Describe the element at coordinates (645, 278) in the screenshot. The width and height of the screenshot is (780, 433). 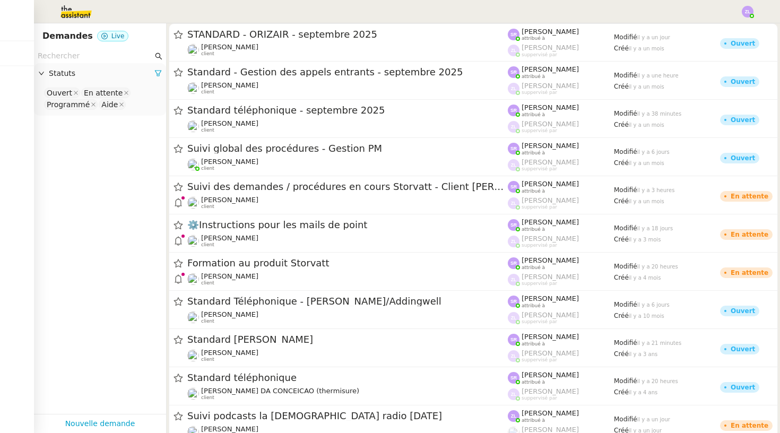
I see `span: il y a 4 mois` at that location.